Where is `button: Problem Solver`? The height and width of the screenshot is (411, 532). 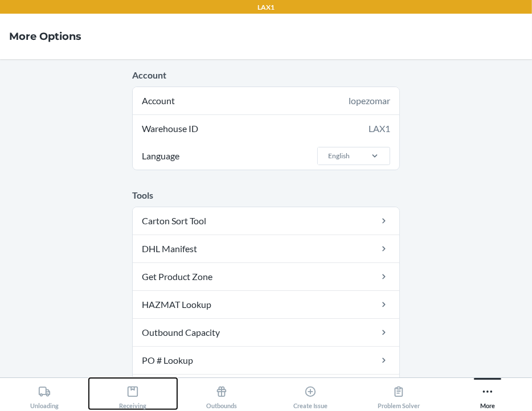 button: Problem Solver is located at coordinates (399, 394).